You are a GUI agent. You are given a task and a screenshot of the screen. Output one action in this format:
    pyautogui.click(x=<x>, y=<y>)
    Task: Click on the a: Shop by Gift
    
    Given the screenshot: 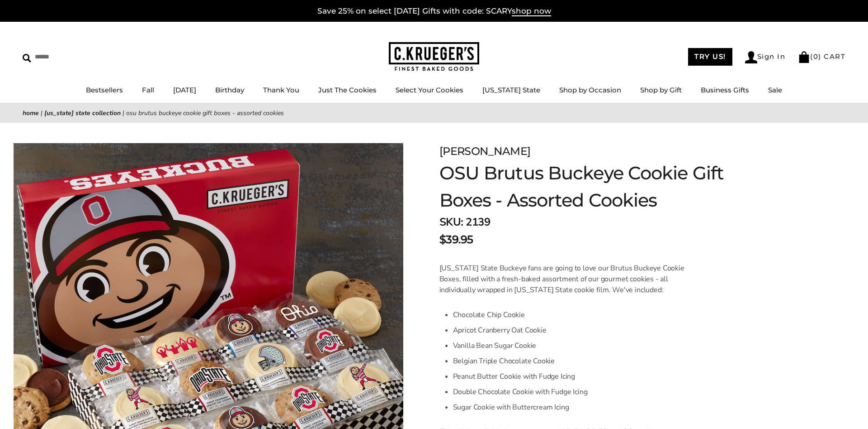 What is the action you would take?
    pyautogui.click(x=661, y=90)
    